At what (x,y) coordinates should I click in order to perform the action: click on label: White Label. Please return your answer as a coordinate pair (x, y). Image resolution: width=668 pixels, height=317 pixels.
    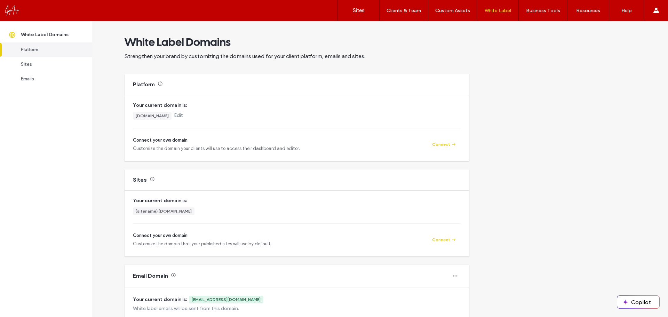
    Looking at the image, I should click on (498, 10).